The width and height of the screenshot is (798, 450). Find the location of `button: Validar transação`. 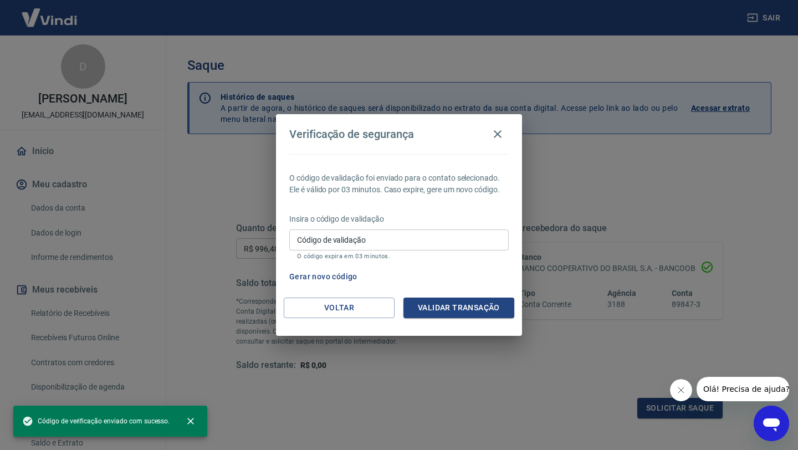

button: Validar transação is located at coordinates (459, 308).